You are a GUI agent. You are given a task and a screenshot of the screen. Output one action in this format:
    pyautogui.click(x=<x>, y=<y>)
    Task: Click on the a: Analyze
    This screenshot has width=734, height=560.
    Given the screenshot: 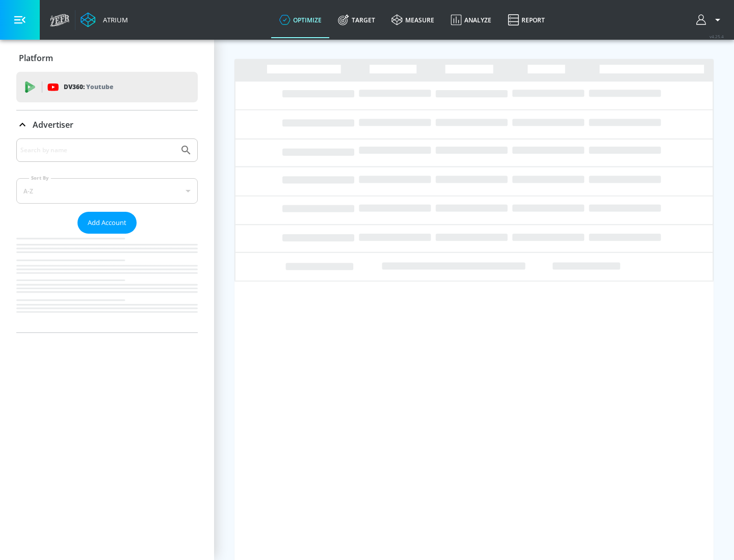 What is the action you would take?
    pyautogui.click(x=471, y=20)
    